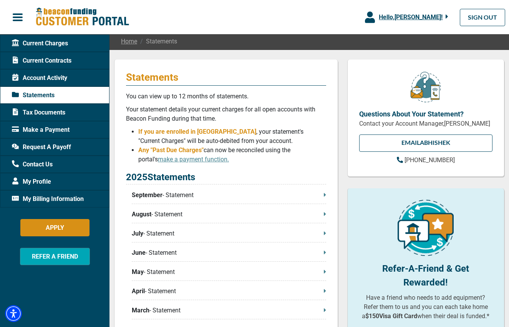 The image size is (509, 327). Describe the element at coordinates (13, 313) in the screenshot. I see `div: Accessibility Menu` at that location.